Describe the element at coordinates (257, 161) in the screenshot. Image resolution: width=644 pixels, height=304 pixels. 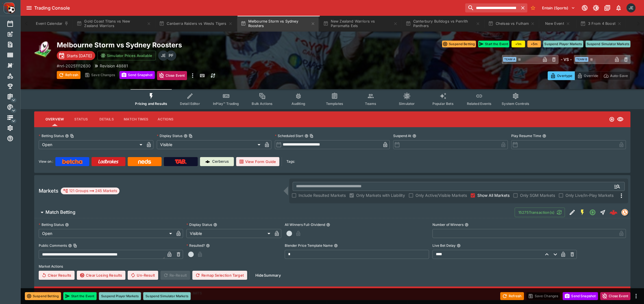
I see `button: View Form Guide` at that location.